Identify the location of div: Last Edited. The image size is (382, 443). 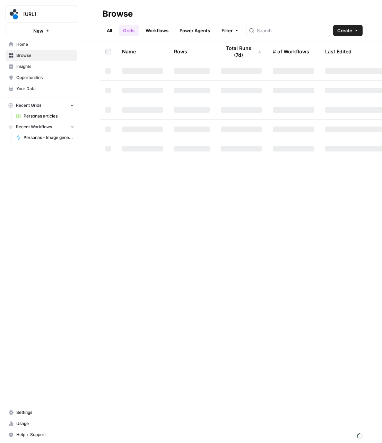
(338, 51).